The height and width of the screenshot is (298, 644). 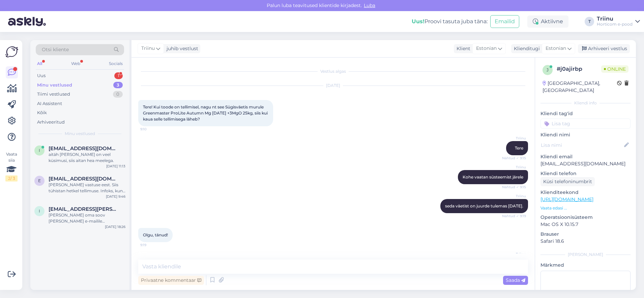 I want to click on div: Triinu, so click(x=614, y=19).